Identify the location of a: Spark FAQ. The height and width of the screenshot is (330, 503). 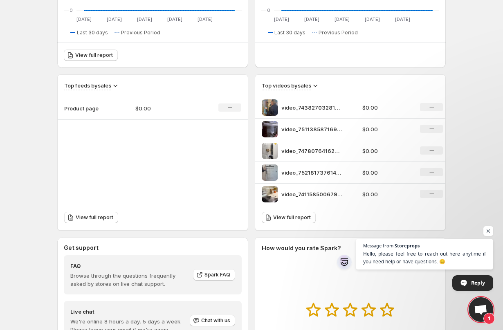
(214, 275).